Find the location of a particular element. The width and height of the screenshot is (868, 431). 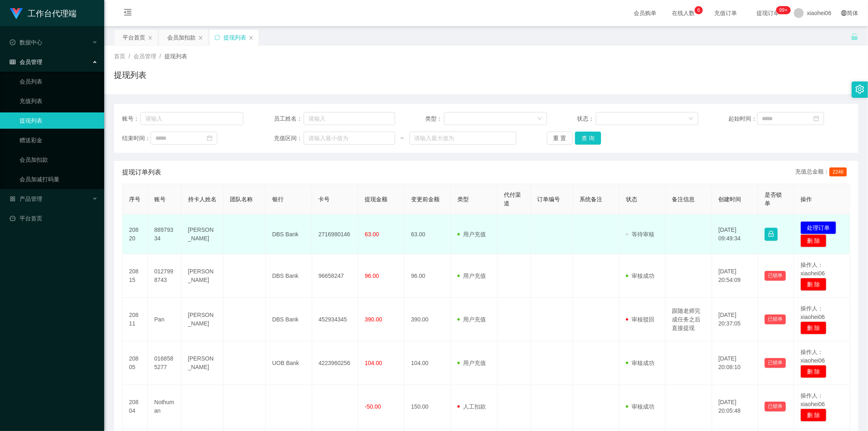

div: 提现列表 is located at coordinates (235, 37).